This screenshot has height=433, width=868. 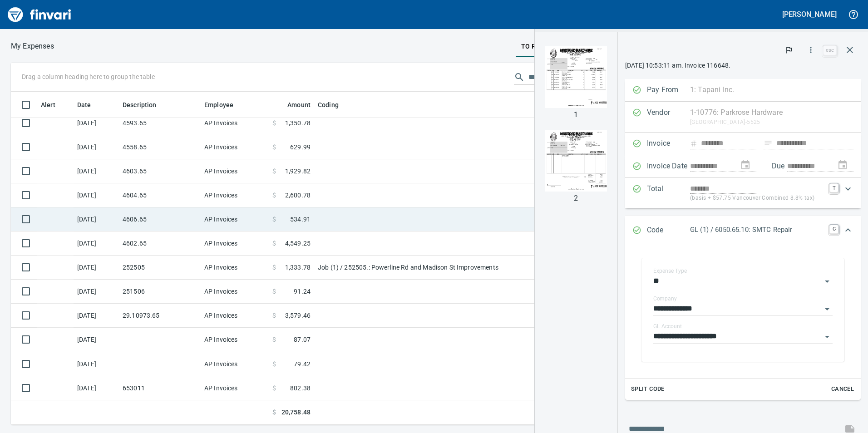 What do you see at coordinates (159, 219) in the screenshot?
I see `td: 4606.65` at bounding box center [159, 219].